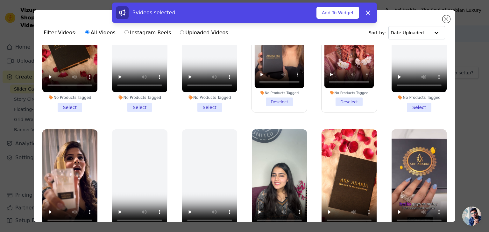  What do you see at coordinates (407, 33) in the screenshot?
I see `div: Sort by:` at bounding box center [407, 33].